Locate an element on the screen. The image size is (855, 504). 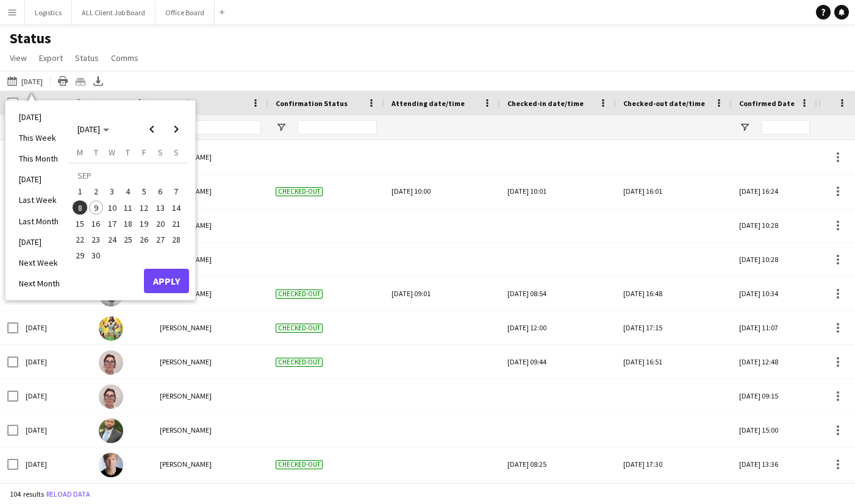
span: 14 is located at coordinates (177, 208).